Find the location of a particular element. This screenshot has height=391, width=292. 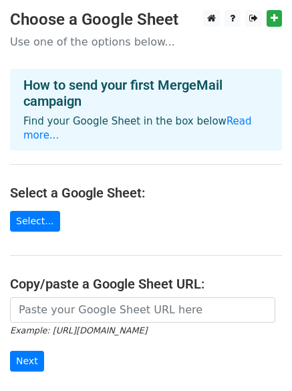

h4: Select a Google Sheet: is located at coordinates (146, 193).